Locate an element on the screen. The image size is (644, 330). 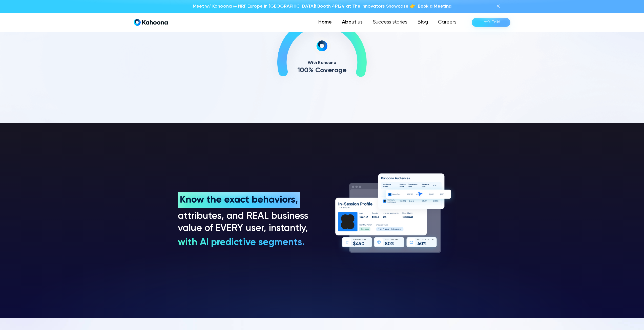
text: U is located at coordinates (339, 208).